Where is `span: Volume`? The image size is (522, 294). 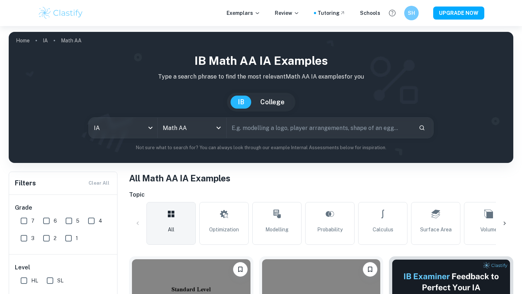
span: Volume is located at coordinates (488, 230).